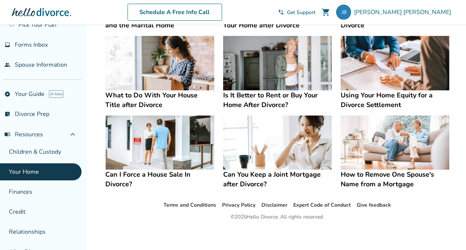 Image resolution: width=466 pixels, height=250 pixels. What do you see at coordinates (160, 63) in the screenshot?
I see `img: What to Do With Your House Title after Divorce` at bounding box center [160, 63].